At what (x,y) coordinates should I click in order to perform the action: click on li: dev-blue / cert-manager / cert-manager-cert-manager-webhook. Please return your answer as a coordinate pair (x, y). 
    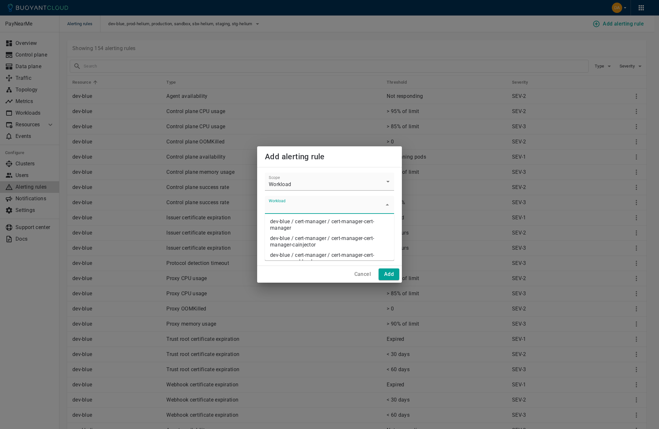
    Looking at the image, I should click on (330, 259).